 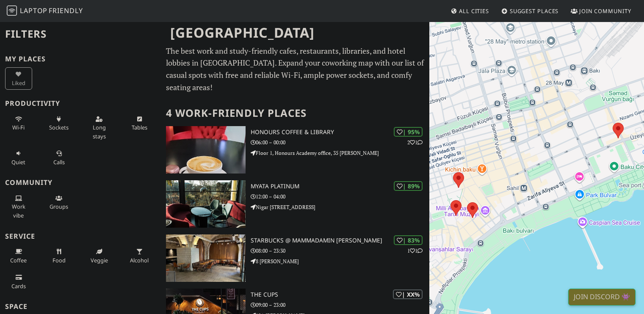 What do you see at coordinates (340, 132) in the screenshot?
I see `h3: Honours Coffee & Library` at bounding box center [340, 132].